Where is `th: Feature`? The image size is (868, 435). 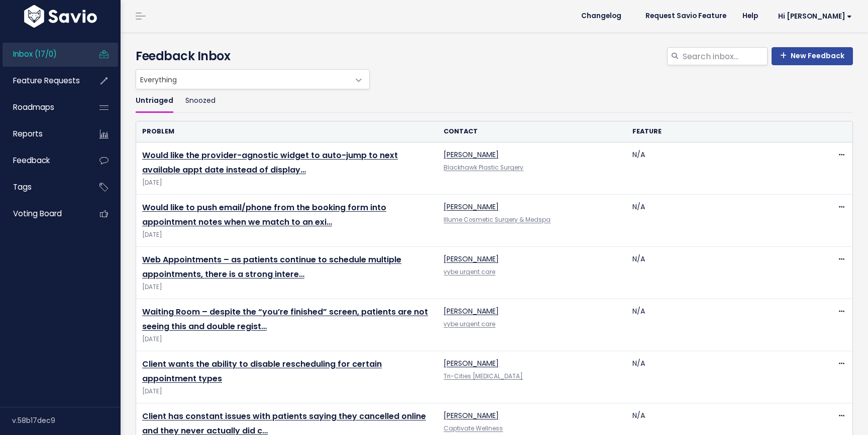 th: Feature is located at coordinates (720, 131).